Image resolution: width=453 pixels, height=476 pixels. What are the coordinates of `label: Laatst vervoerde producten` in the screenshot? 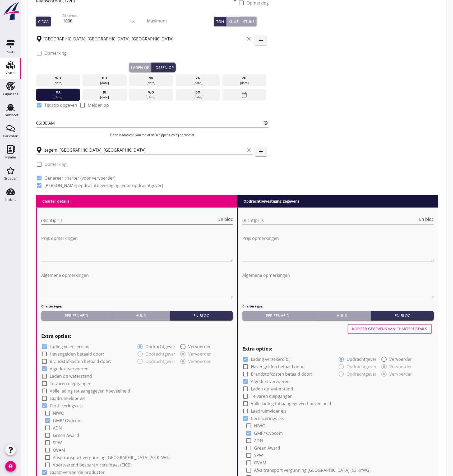 It's located at (77, 472).